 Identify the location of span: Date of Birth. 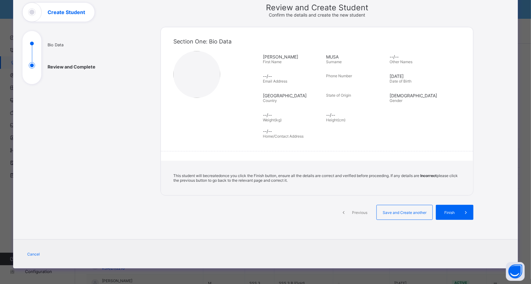
(401, 81).